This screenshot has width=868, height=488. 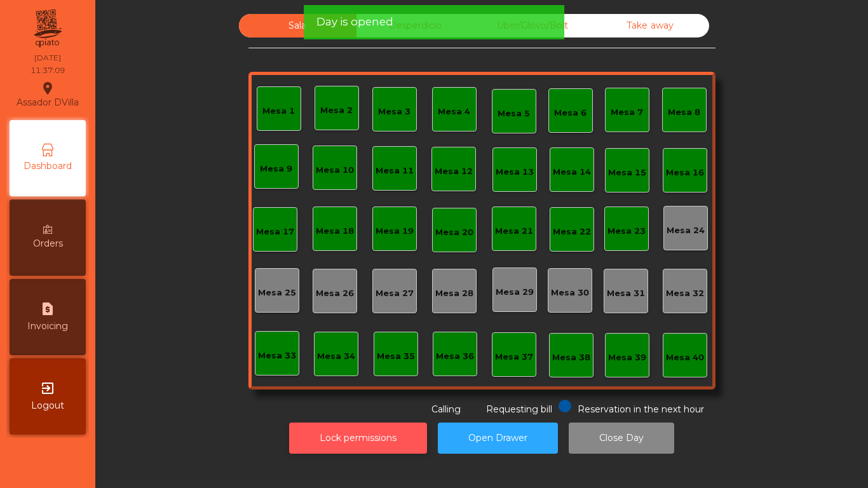 What do you see at coordinates (515, 293) in the screenshot?
I see `div: Mesa 29` at bounding box center [515, 293].